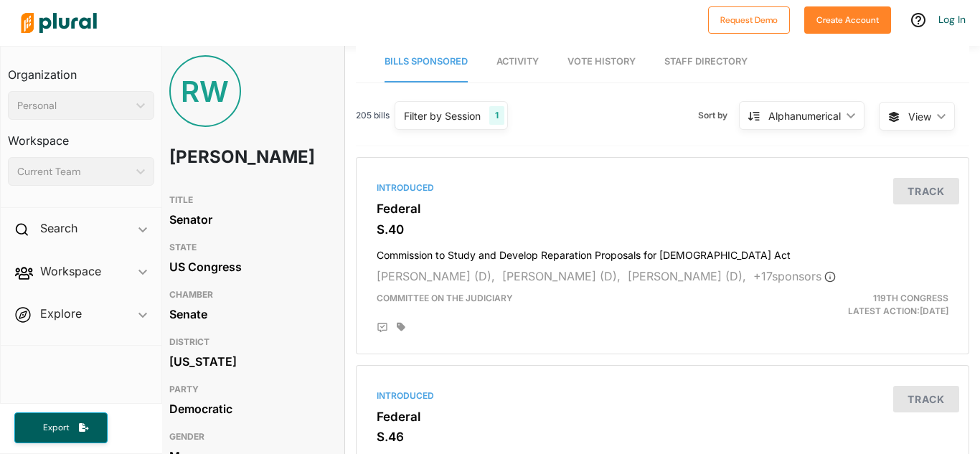 Image resolution: width=980 pixels, height=454 pixels. What do you see at coordinates (445, 297) in the screenshot?
I see `span: Committee on the Judiciary` at bounding box center [445, 297].